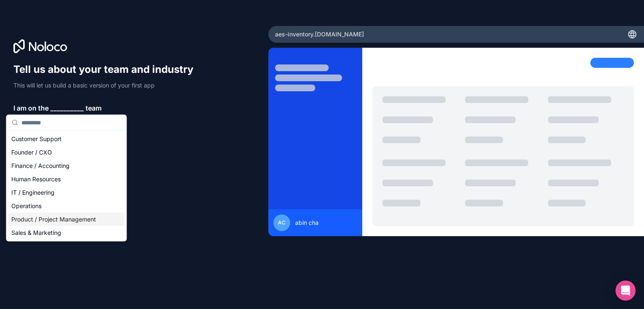 The width and height of the screenshot is (644, 309). Describe the element at coordinates (282, 223) in the screenshot. I see `span: ac` at that location.